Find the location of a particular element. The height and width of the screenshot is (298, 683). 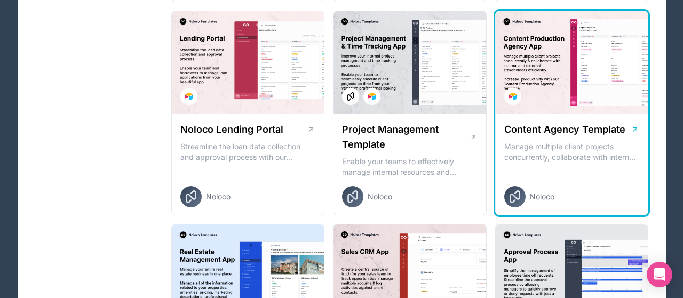

p: Streamline the loan data collection and approval process with our Lending Portal template. is located at coordinates (248, 152).